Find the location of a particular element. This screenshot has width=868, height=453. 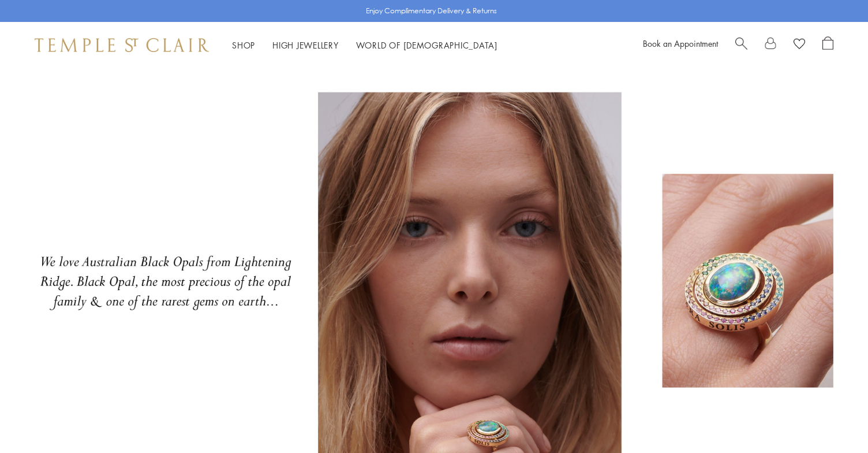

a: High JewelleryHigh Jewellery is located at coordinates (305, 45).